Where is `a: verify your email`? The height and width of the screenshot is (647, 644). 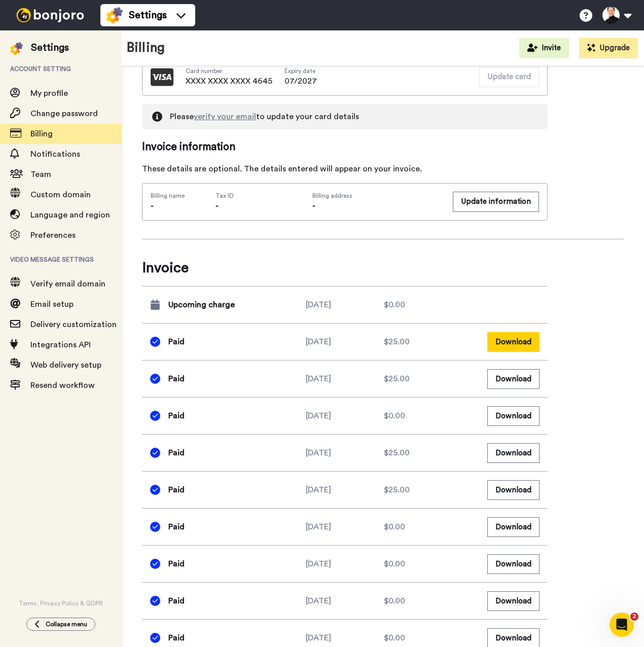 a: verify your email is located at coordinates (225, 117).